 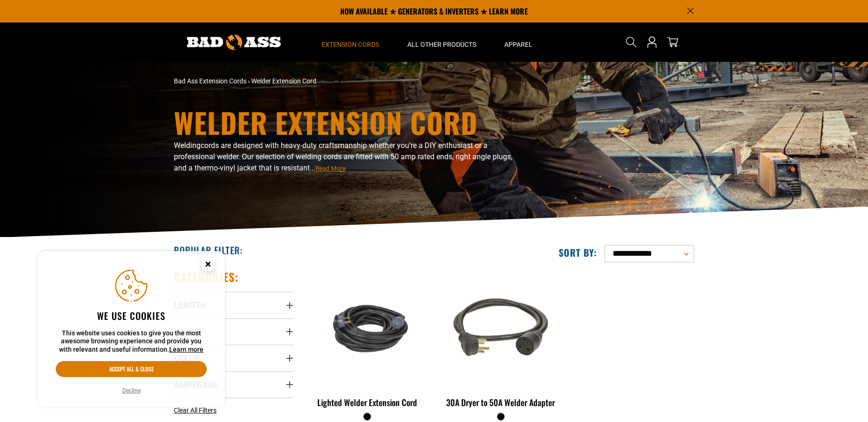 I want to click on div: 30A Dryer to 50A Welder Adapter, so click(x=500, y=402).